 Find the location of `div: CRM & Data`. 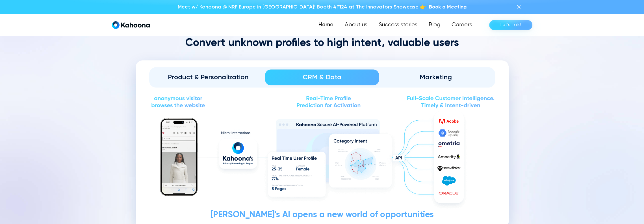

div: CRM & Data is located at coordinates (322, 77).